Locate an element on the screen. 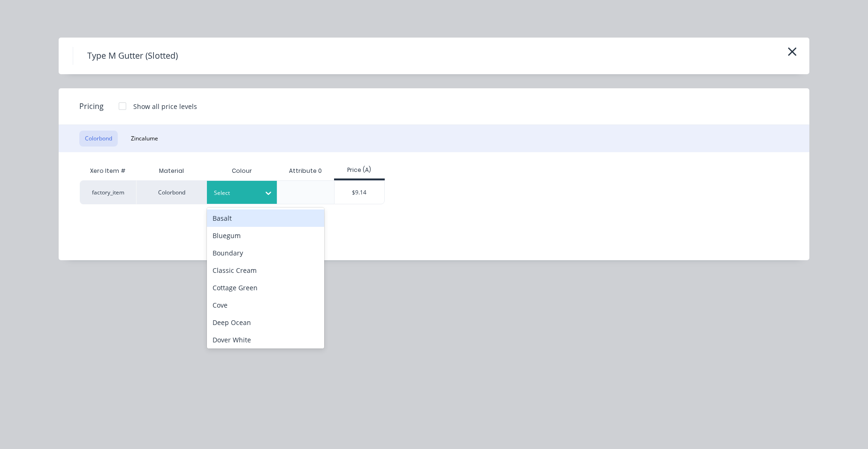  div: Bluegum is located at coordinates (265, 235).